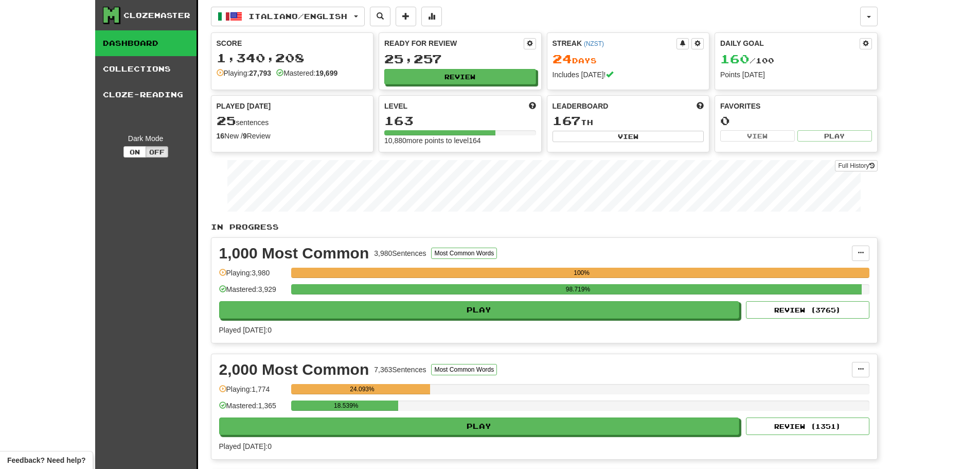  Describe the element at coordinates (245, 136) in the screenshot. I see `strong: 9` at that location.